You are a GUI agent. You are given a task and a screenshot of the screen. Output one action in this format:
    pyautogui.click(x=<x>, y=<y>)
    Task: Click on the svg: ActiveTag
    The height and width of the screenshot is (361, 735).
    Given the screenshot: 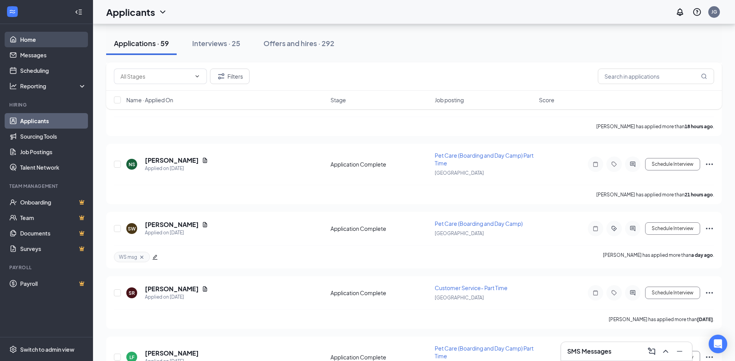 What is the action you would take?
    pyautogui.click(x=614, y=229)
    